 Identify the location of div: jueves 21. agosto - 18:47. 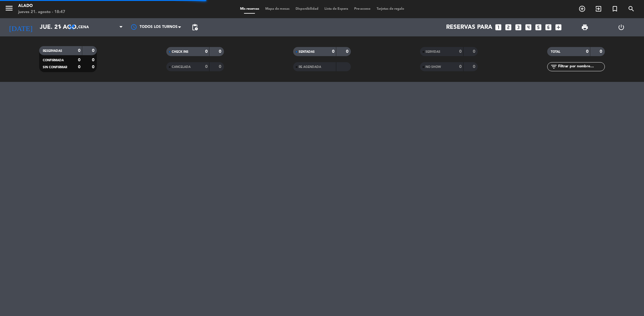
(42, 12).